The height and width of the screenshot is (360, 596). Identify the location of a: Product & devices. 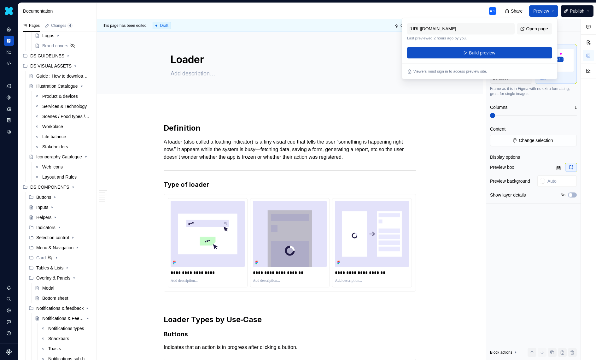
(63, 96).